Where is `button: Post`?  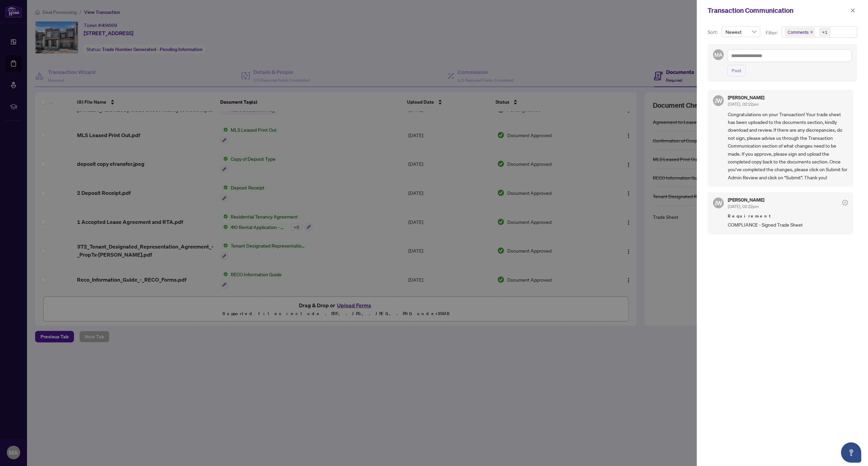 button: Post is located at coordinates (736, 70).